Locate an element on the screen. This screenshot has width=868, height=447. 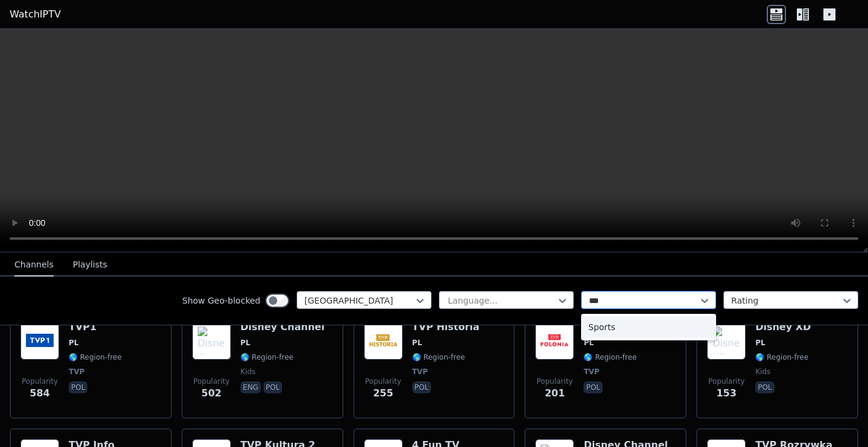
h6: Disney Channel is located at coordinates (283, 327).